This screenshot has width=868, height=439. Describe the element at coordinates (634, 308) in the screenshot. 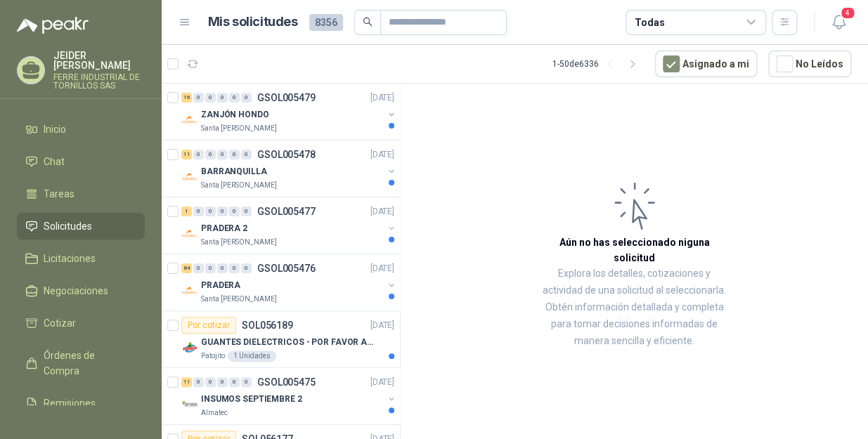

I see `p: Explora los detalles, cotizaciones y actividad de una solicitud al seleccionarla. Obtén informaci...` at that location.